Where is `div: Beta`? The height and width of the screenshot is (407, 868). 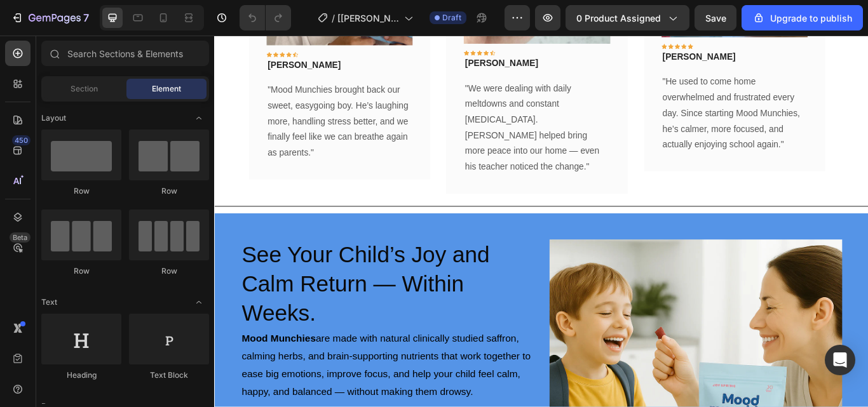 div: Beta is located at coordinates (20, 237).